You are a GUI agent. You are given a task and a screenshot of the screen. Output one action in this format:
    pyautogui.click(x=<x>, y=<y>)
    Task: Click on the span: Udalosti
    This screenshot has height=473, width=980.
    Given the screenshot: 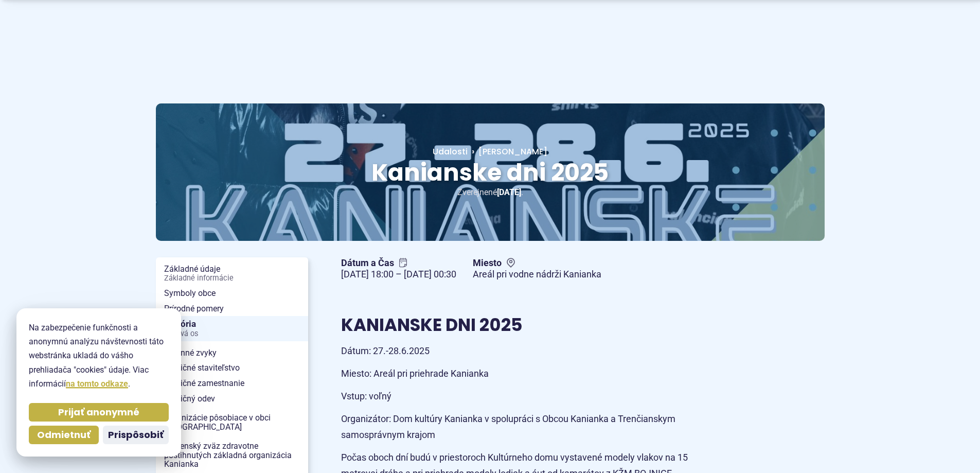 What is the action you would take?
    pyautogui.click(x=450, y=152)
    